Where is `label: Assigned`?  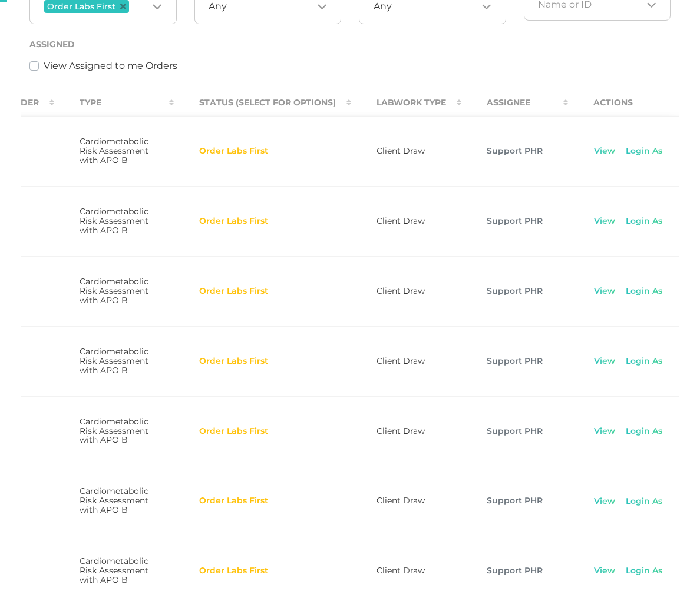
label: Assigned is located at coordinates (52, 44).